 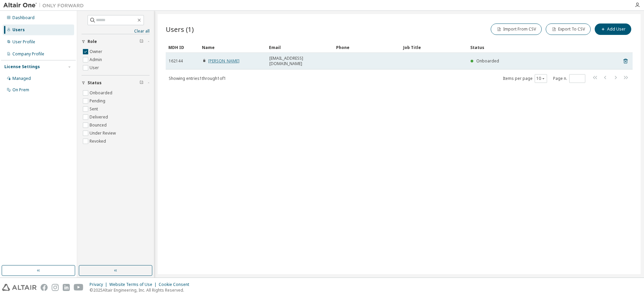 I want to click on img: facebook.svg, so click(x=44, y=288).